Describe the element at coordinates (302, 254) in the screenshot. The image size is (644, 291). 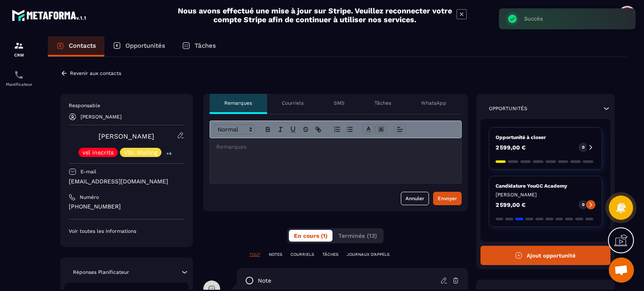
I see `p: COURRIELS` at that location.